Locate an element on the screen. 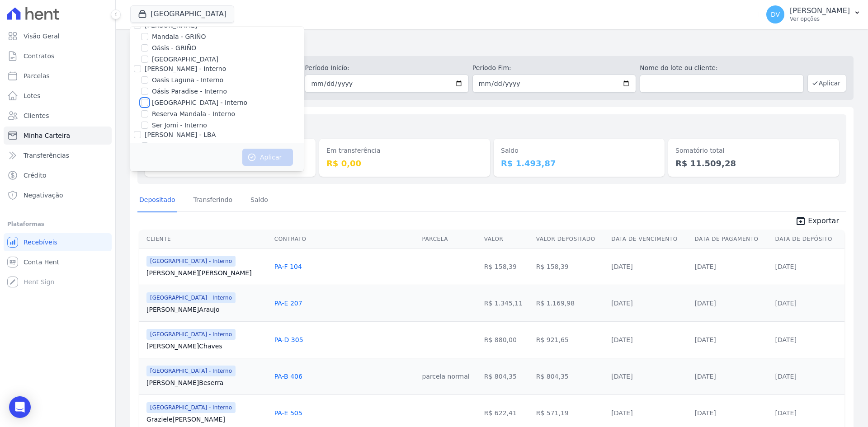  td: R$ 921,65 is located at coordinates (571, 340).